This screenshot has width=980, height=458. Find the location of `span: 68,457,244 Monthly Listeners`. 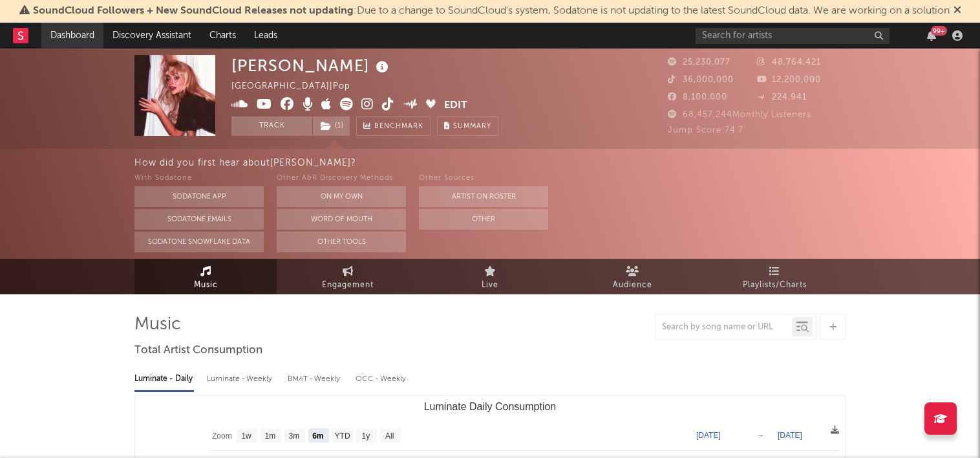

span: 68,457,244 Monthly Listeners is located at coordinates (740, 114).